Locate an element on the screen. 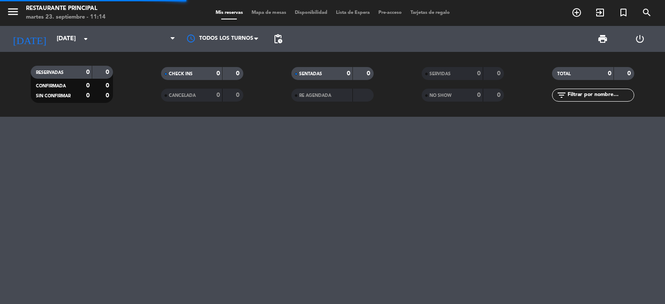  span: Tarjetas de regalo is located at coordinates (430, 13).